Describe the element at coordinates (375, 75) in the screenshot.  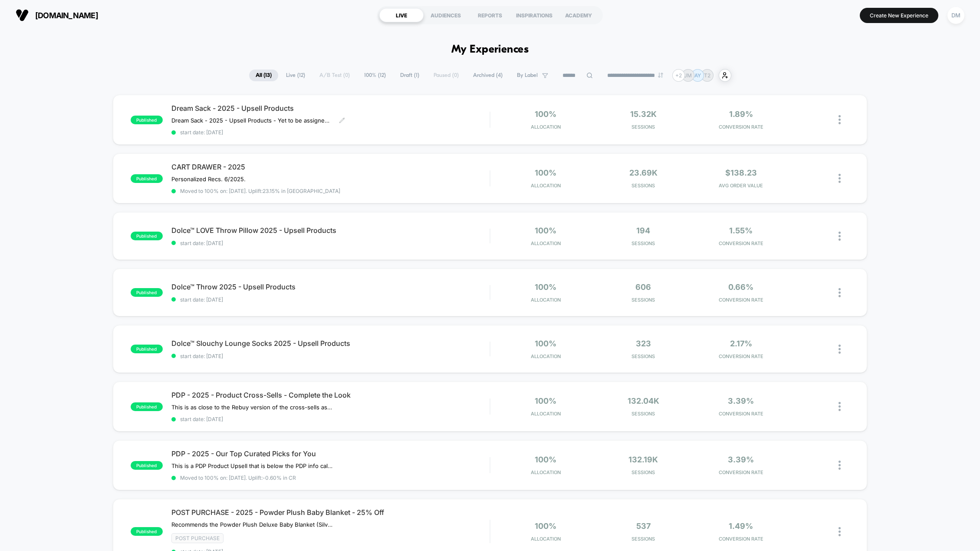
I see `span: 100% ( 12 )` at that location.